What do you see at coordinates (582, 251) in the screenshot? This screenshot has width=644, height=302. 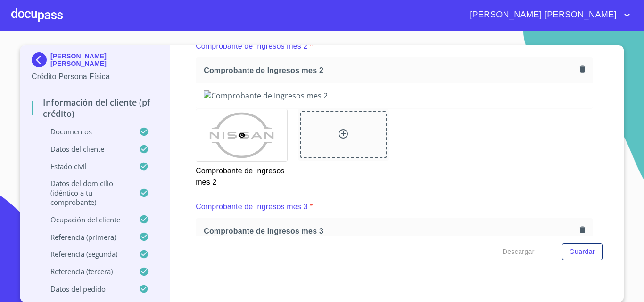 I see `button: Guardar` at bounding box center [582, 251].